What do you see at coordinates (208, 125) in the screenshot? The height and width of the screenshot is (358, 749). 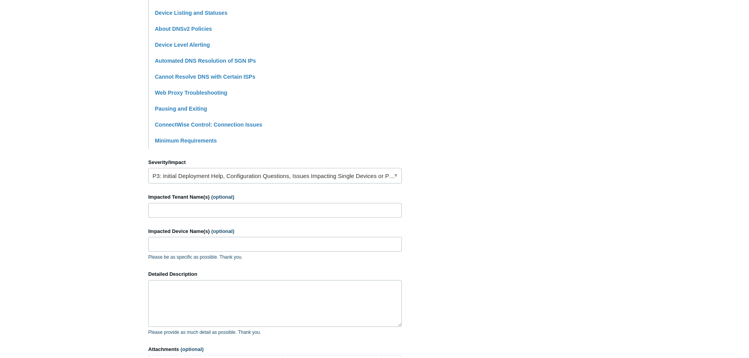 I see `a: ConnectWise Control: Connection Issues` at bounding box center [208, 125].